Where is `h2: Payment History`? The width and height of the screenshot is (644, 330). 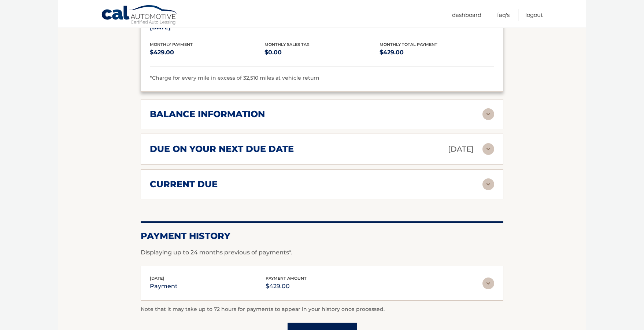 h2: Payment History is located at coordinates (322, 236).